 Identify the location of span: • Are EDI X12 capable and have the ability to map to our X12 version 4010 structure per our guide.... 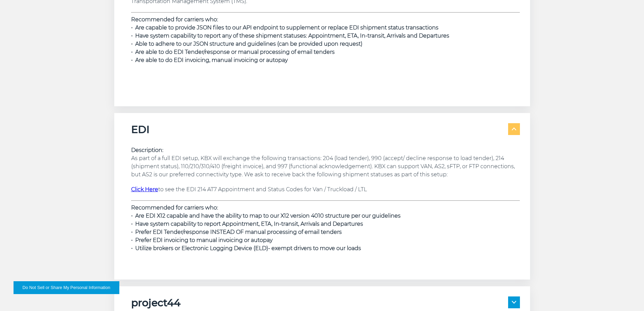
(266, 216).